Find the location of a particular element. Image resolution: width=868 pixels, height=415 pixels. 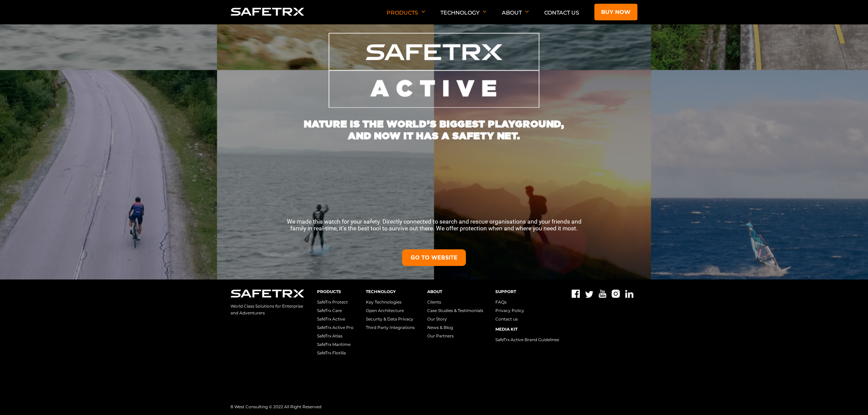

a: Privacy Policy is located at coordinates (510, 310).